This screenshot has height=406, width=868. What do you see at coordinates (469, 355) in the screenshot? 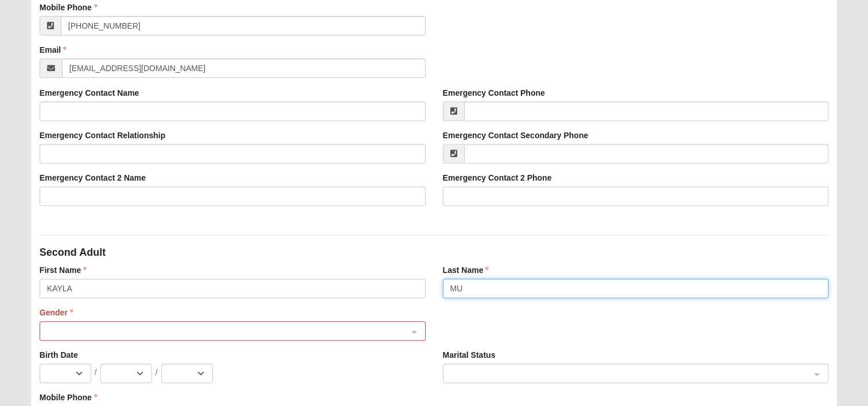
I see `label: Marital Status` at bounding box center [469, 355].